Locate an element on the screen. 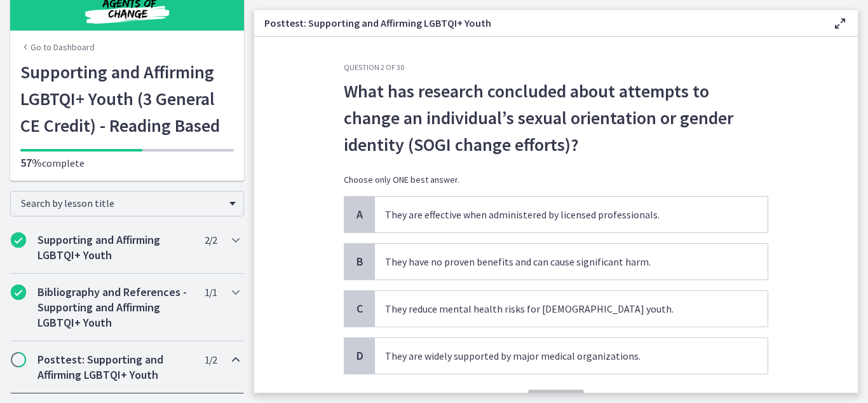 This screenshot has width=868, height=403. h3: Question 2 of 30 is located at coordinates (557, 67).